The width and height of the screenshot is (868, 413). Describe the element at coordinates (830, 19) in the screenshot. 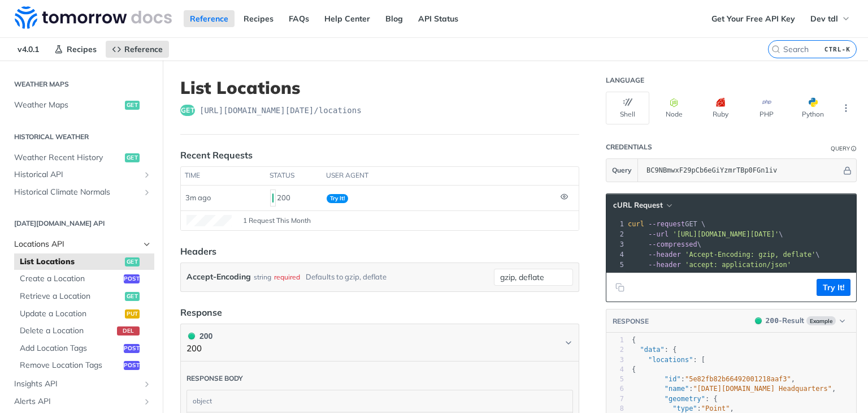

I see `button: Dev tdl` at that location.